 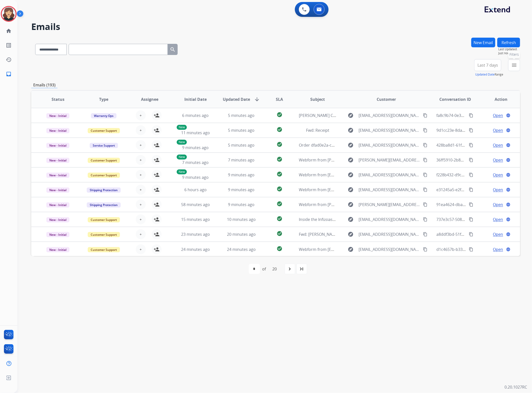 What do you see at coordinates (318, 130) in the screenshot?
I see `span: Fwd: Receipt` at bounding box center [318, 130].